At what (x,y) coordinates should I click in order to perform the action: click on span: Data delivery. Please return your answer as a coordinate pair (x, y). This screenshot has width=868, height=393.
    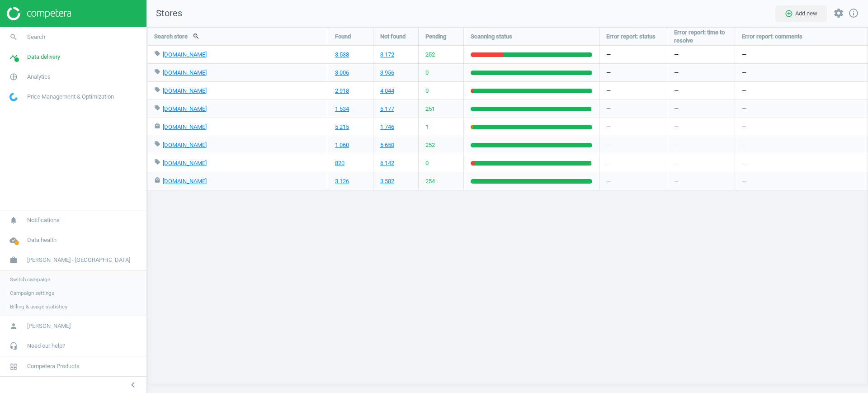
    Looking at the image, I should click on (44, 57).